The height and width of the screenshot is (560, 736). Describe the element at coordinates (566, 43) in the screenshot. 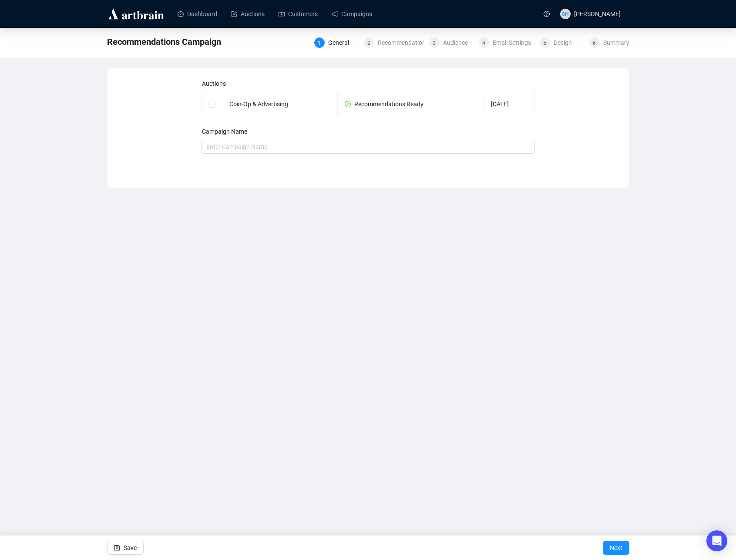

I see `div: Design` at that location.